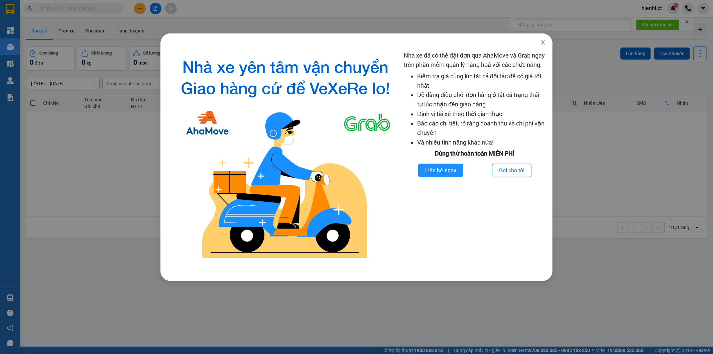 This screenshot has height=354, width=713. I want to click on li: Kiểm tra giá cùng lúc tất cả đối tác để có giá tốt nhất, so click(481, 81).